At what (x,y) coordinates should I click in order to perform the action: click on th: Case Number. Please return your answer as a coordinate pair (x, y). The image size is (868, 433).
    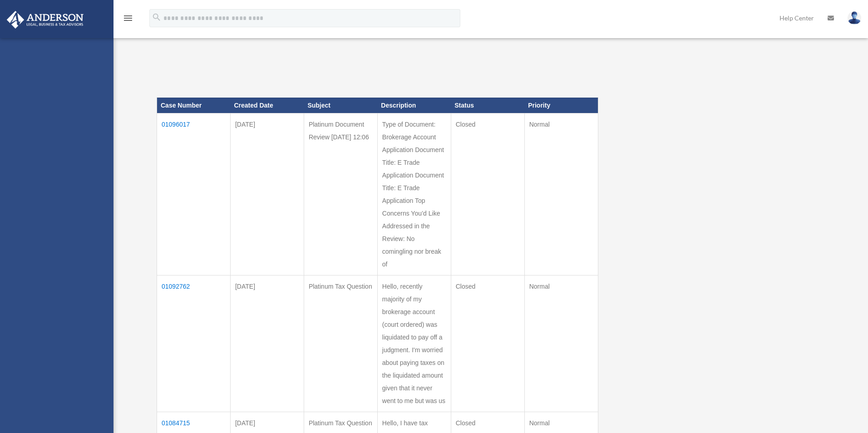
    Looking at the image, I should click on (194, 106).